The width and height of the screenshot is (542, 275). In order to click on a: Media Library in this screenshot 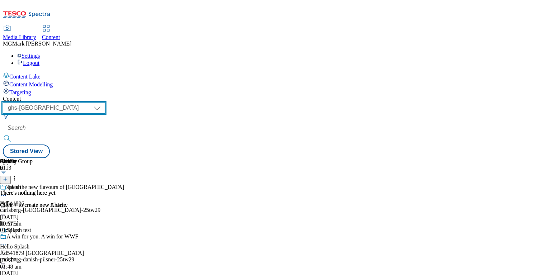, I will do `click(19, 33)`.